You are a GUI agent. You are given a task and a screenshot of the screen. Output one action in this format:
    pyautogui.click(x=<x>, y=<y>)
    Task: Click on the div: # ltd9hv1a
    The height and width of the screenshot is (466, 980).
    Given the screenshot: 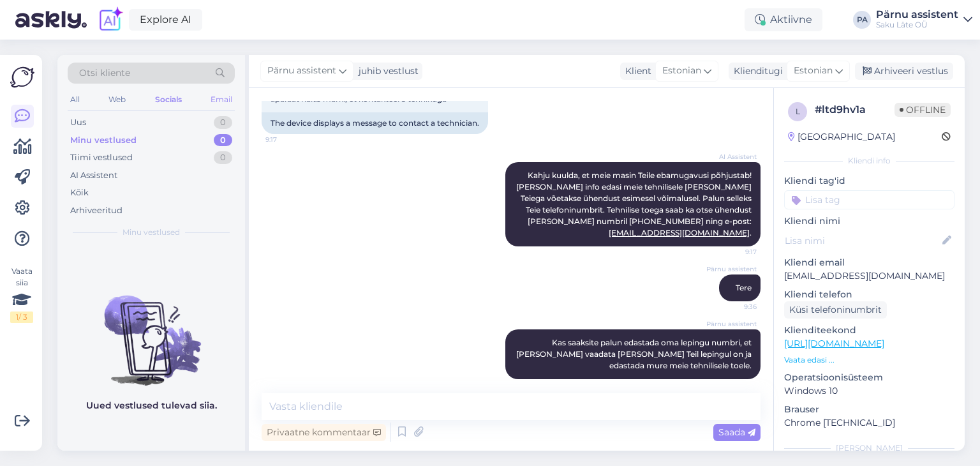 What is the action you would take?
    pyautogui.click(x=855, y=110)
    